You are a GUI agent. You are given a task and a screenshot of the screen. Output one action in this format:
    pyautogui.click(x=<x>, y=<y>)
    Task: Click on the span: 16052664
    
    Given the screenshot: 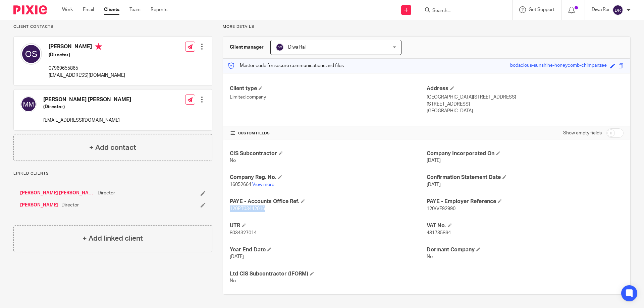 What is the action you would take?
    pyautogui.click(x=240, y=185)
    